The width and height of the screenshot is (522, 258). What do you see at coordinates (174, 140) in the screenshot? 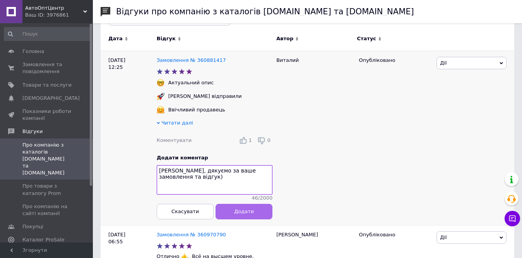
I see `span: Коментувати` at bounding box center [174, 140].